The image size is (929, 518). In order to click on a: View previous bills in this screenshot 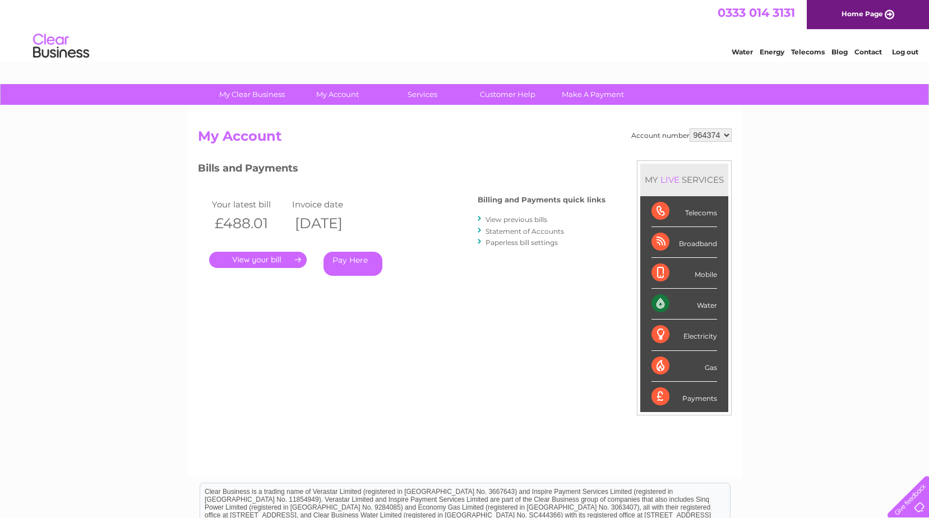, I will do `click(516, 219)`.